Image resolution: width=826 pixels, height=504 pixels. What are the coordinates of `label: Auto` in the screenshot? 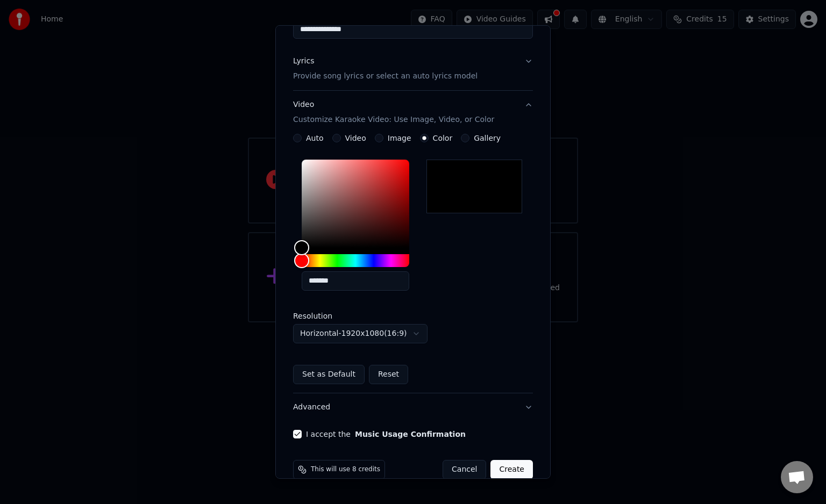 It's located at (314, 138).